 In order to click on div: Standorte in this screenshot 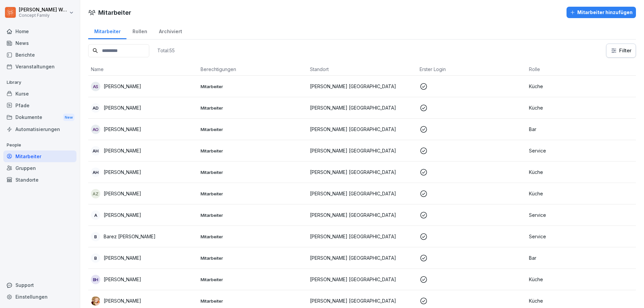, I will do `click(40, 180)`.